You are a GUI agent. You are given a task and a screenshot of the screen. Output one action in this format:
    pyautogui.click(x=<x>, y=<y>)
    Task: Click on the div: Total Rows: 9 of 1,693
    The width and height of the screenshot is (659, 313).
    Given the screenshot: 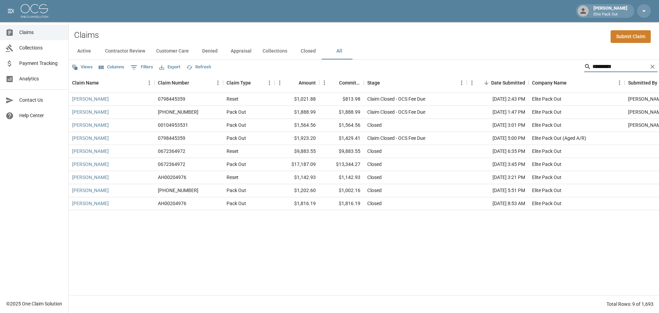 What is the action you would take?
    pyautogui.click(x=630, y=304)
    